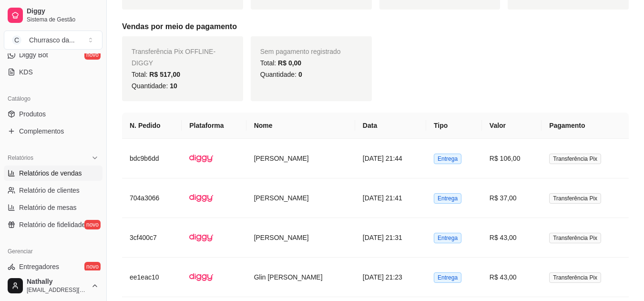 This screenshot has height=301, width=644. I want to click on span: 0, so click(300, 74).